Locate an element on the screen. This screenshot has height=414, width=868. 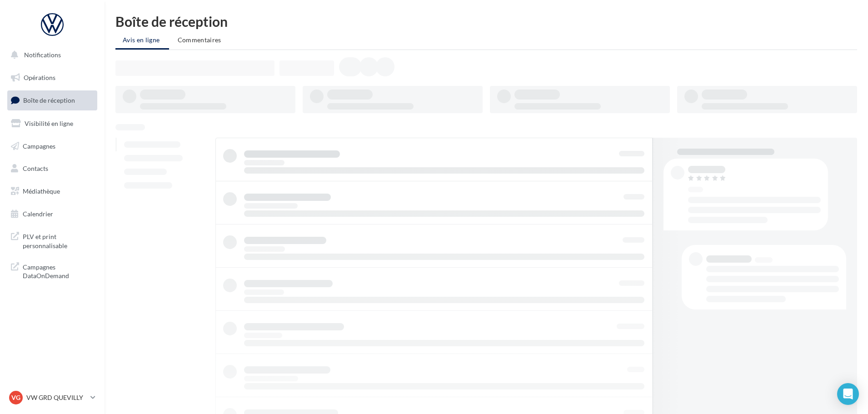
span: Commentaires is located at coordinates (200, 40).